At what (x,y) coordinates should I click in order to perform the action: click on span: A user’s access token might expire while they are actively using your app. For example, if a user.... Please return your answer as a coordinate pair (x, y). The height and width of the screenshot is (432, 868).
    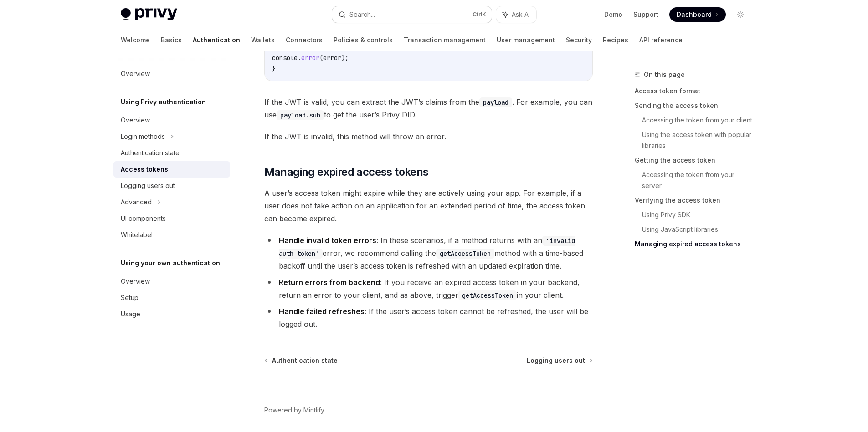
    Looking at the image, I should click on (429, 206).